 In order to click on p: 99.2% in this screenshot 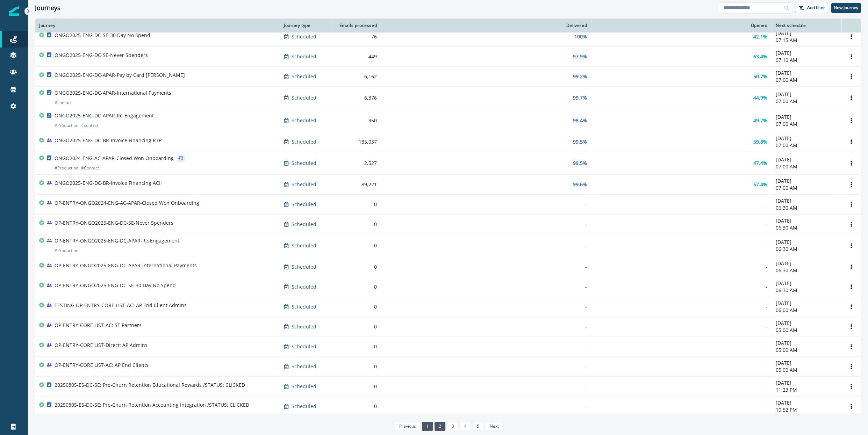, I will do `click(580, 77)`.